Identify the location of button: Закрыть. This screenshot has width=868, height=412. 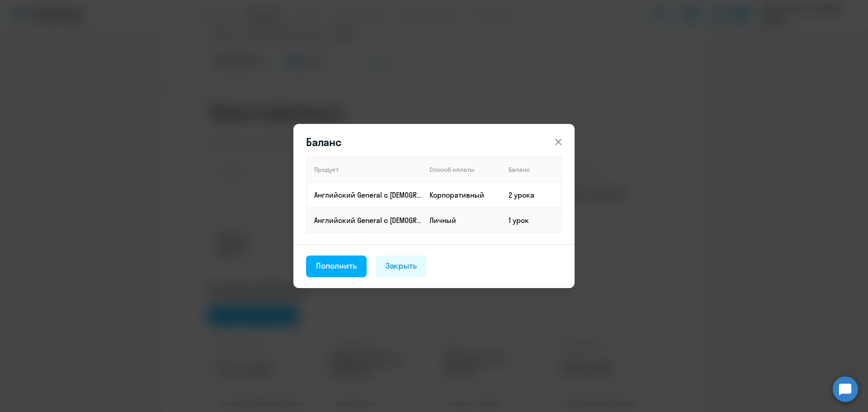
(402, 267).